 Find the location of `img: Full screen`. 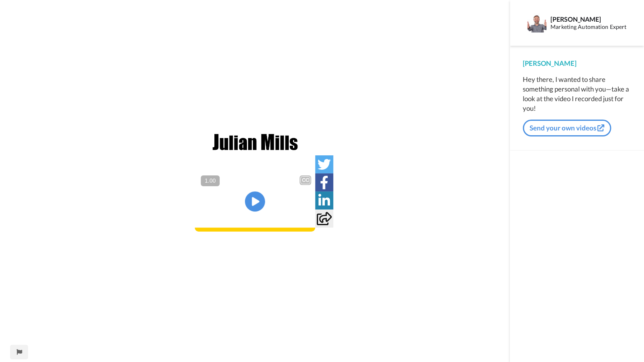

img: Full screen is located at coordinates (304, 216).